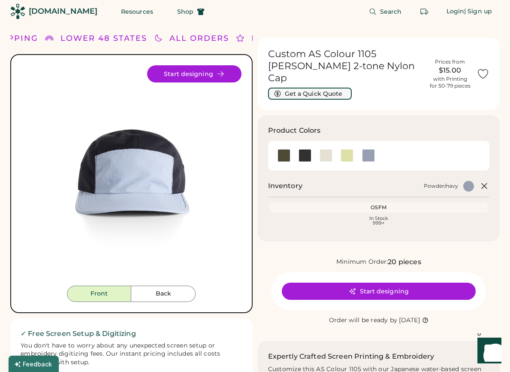 Image resolution: width=510 pixels, height=372 pixels. What do you see at coordinates (362, 262) in the screenshot?
I see `div: Minimum Order:` at bounding box center [362, 262].